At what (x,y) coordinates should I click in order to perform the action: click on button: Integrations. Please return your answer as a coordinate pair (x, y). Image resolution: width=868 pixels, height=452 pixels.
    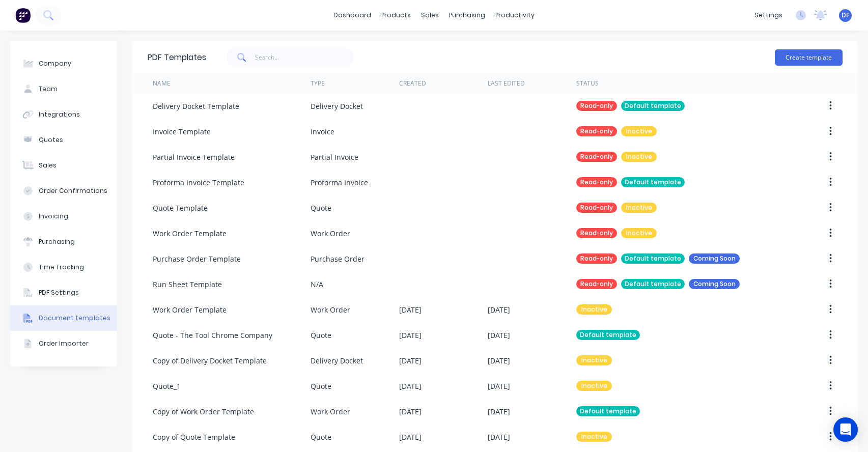
    Looking at the image, I should click on (64, 114).